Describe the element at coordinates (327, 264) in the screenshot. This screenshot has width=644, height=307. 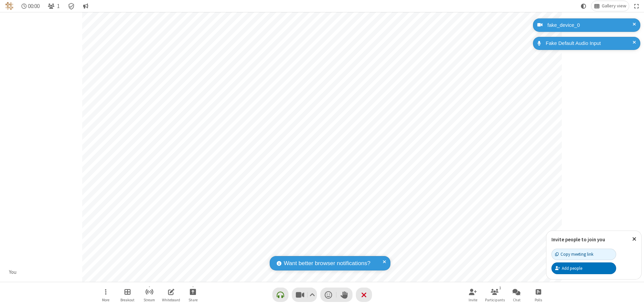
I see `span: Want better browser notifications?` at that location.